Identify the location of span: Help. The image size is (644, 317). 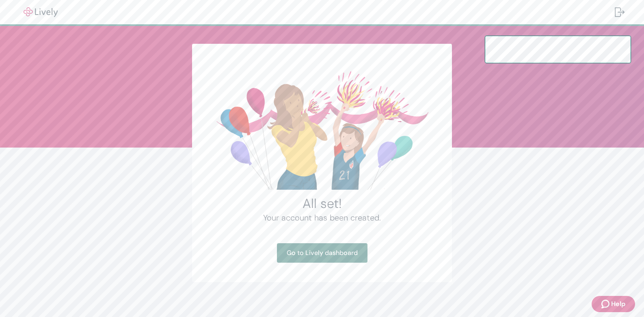
(618, 304).